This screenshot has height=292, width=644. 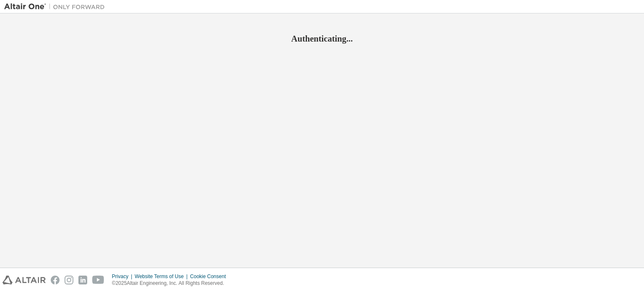 What do you see at coordinates (57, 7) in the screenshot?
I see `img: Altair One` at bounding box center [57, 7].